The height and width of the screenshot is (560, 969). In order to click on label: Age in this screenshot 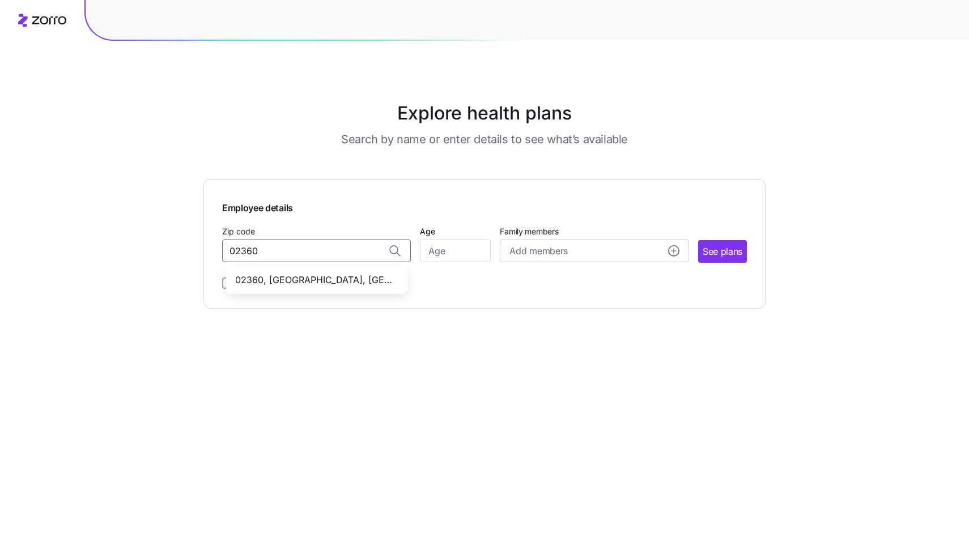, I will do `click(427, 232)`.